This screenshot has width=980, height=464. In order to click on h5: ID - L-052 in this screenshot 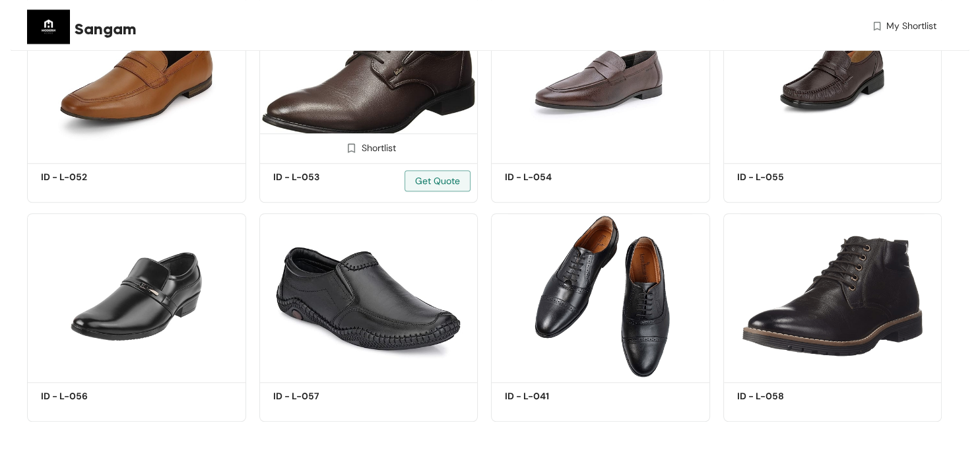, I will do `click(97, 177)`.